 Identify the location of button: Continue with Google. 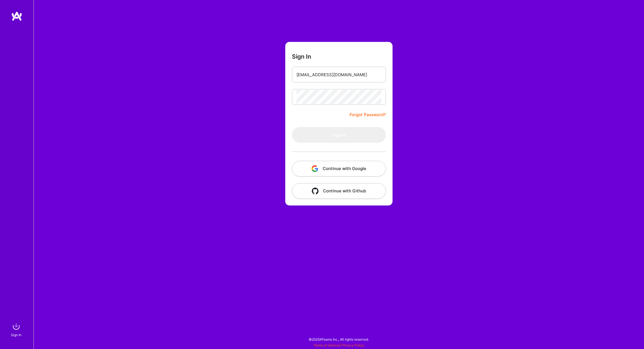
(339, 169).